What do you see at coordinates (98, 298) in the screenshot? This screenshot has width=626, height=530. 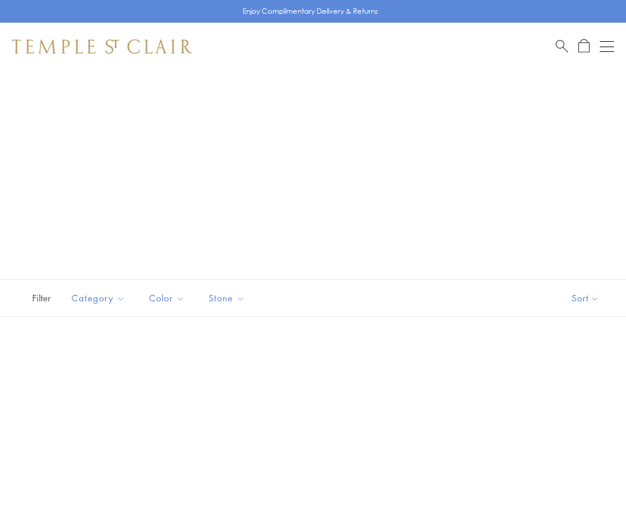 I see `button: Category` at bounding box center [98, 298].